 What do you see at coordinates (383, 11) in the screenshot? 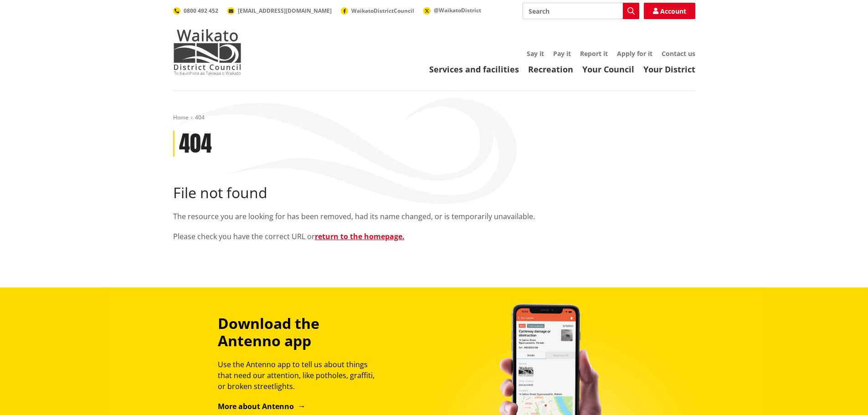
I see `span: WaikatoDistrictCouncil` at bounding box center [383, 11].